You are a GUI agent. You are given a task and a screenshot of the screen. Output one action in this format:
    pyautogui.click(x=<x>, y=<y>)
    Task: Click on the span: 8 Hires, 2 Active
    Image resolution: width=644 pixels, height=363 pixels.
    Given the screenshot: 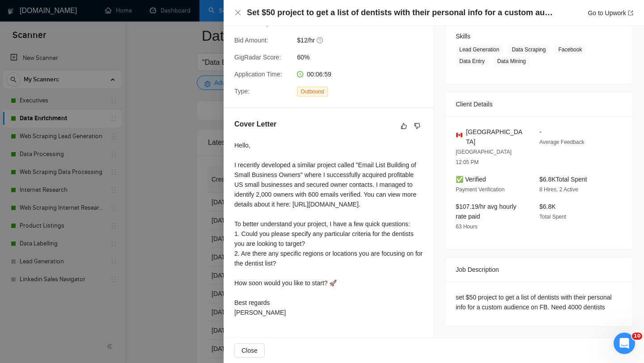 What is the action you would take?
    pyautogui.click(x=558, y=190)
    